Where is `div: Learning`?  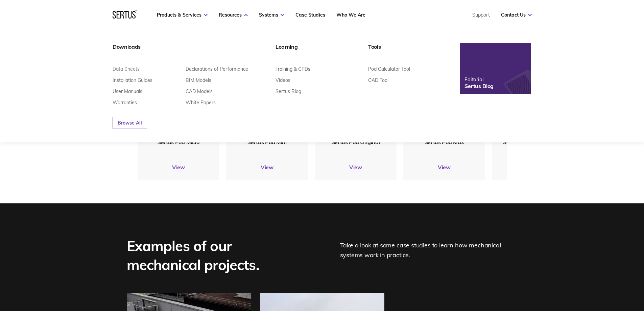
div: Learning is located at coordinates (311, 50).